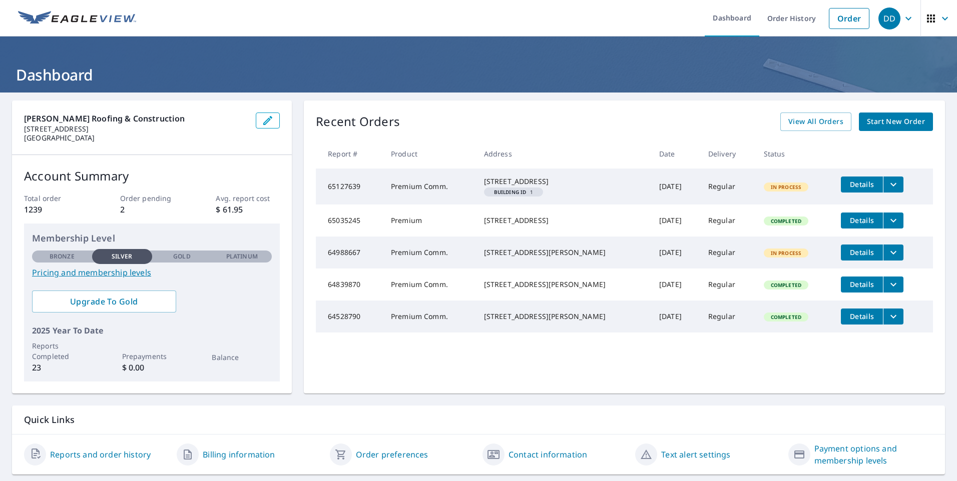  What do you see at coordinates (239, 455) in the screenshot?
I see `a: Billing information` at bounding box center [239, 455].